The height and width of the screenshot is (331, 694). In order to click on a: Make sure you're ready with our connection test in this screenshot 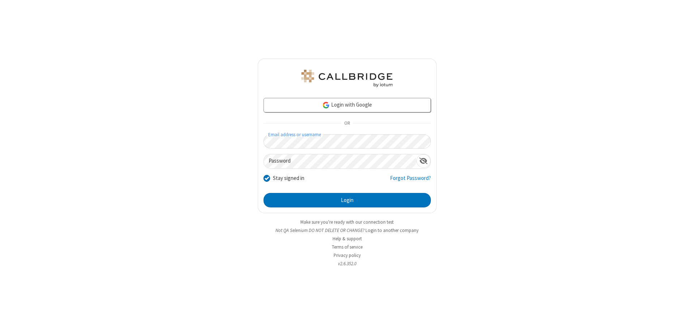, I will do `click(347, 222)`.